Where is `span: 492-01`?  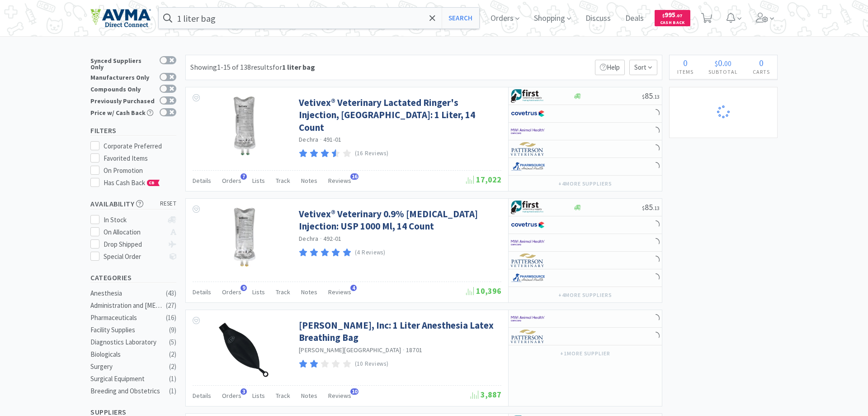 span: 492-01 is located at coordinates (333, 238).